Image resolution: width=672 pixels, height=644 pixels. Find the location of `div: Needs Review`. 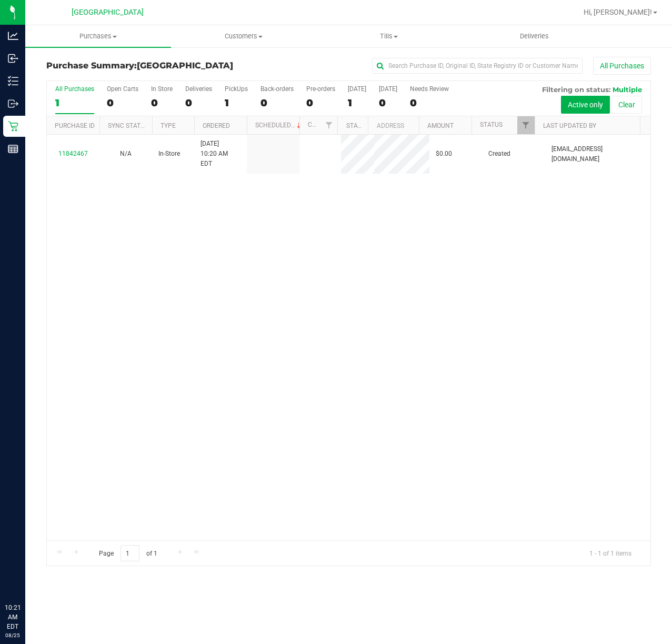

div: Needs Review is located at coordinates (430, 89).